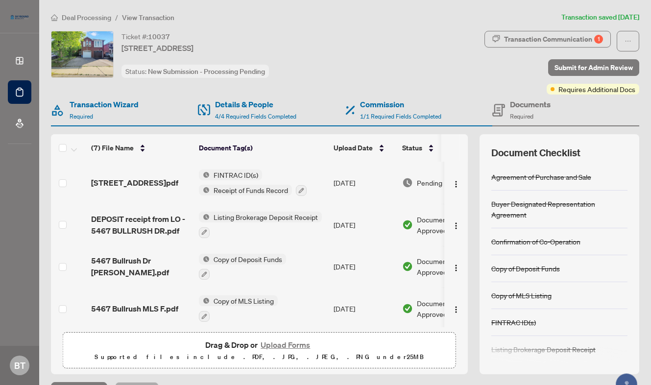 The height and width of the screenshot is (385, 651). What do you see at coordinates (441, 183) in the screenshot?
I see `span: Pending Review` at bounding box center [441, 183].